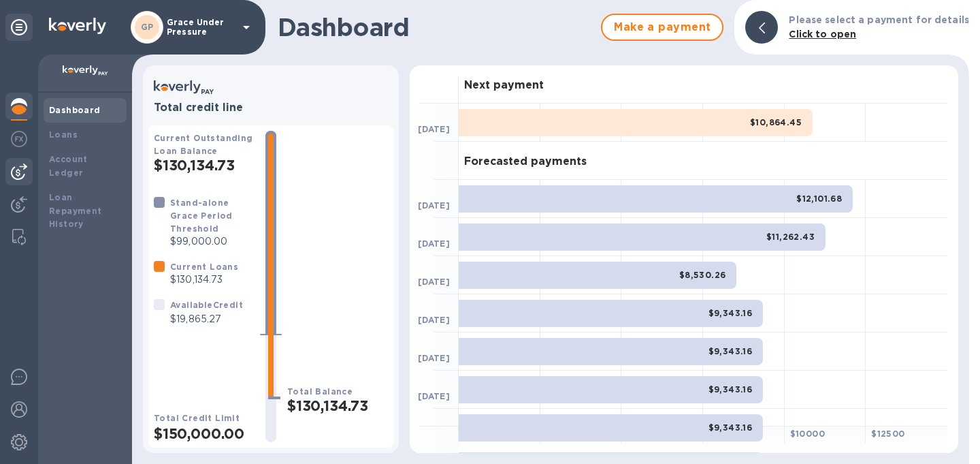  I want to click on b: Account Ledger, so click(68, 166).